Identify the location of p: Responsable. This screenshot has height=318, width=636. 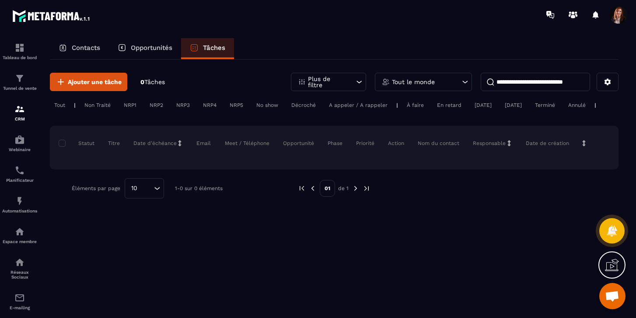
(489, 143).